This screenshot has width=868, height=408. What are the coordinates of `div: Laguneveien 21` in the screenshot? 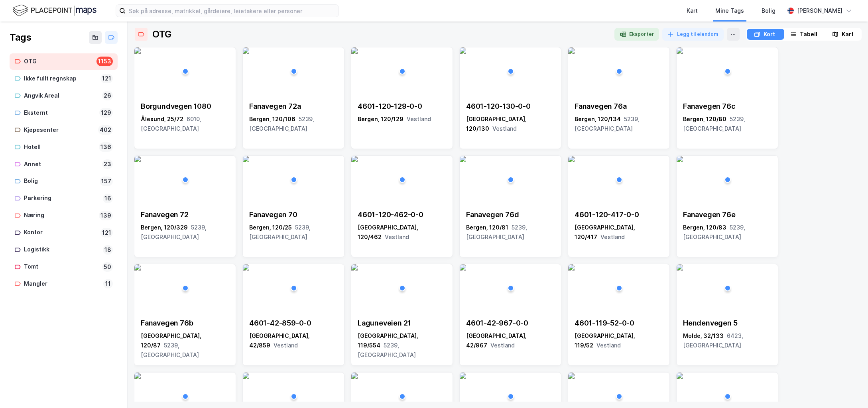 It's located at (402, 323).